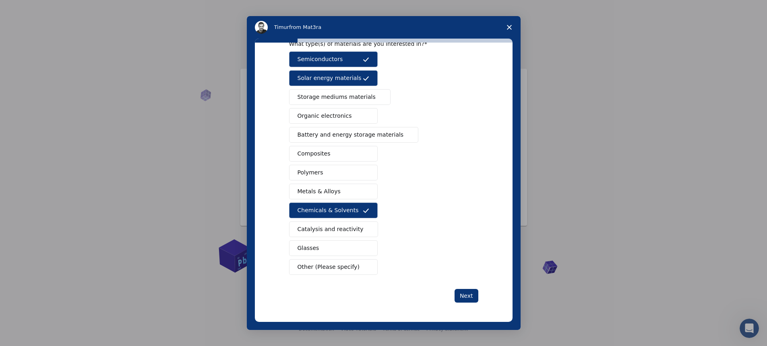 Image resolution: width=767 pixels, height=346 pixels. What do you see at coordinates (351, 135) in the screenshot?
I see `span: Battery and energy storage materials` at bounding box center [351, 135].